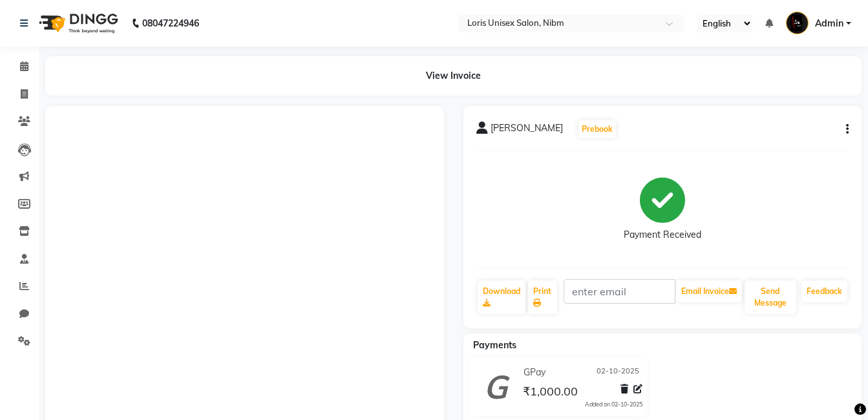 The height and width of the screenshot is (420, 868). I want to click on span: ₹1,000.00, so click(551, 393).